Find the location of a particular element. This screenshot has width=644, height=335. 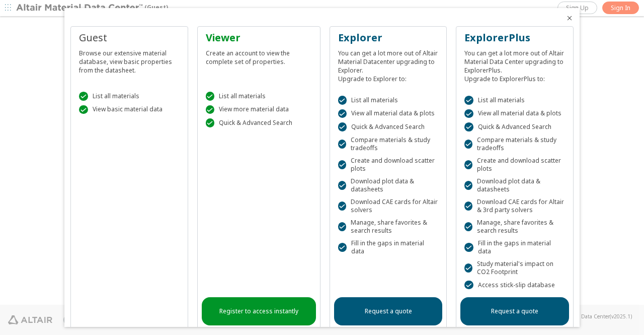

div: Browse our extensive material database, view basic properties from the datasheet. is located at coordinates (129, 59).